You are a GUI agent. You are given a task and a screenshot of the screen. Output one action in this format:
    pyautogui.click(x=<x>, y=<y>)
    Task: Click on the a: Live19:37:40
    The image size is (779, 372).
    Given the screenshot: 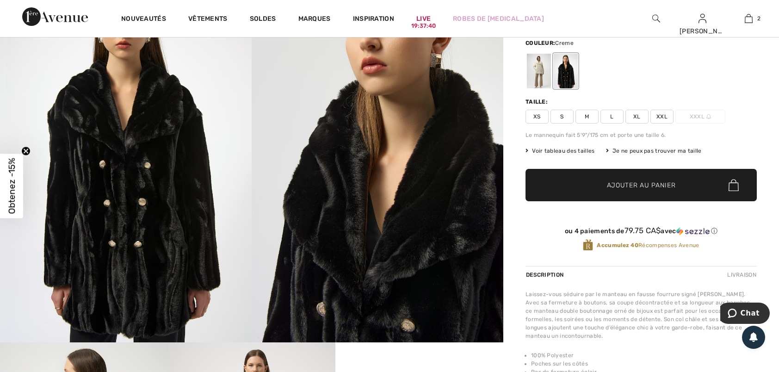 What is the action you would take?
    pyautogui.click(x=423, y=18)
    